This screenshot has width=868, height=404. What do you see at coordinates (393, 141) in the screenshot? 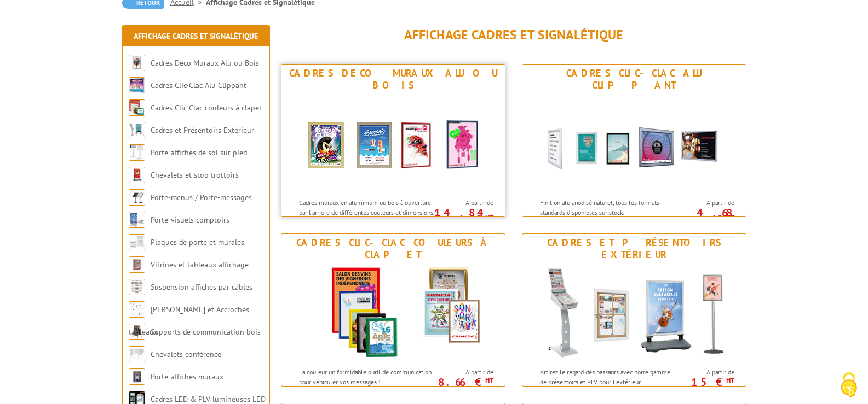
I see `a: Cadres Deco Muraux Alu ou Bois Cadres Deco Muraux Alu ou Bois Cadres muraux en aluminium ou bois ...` at bounding box center [393, 141].